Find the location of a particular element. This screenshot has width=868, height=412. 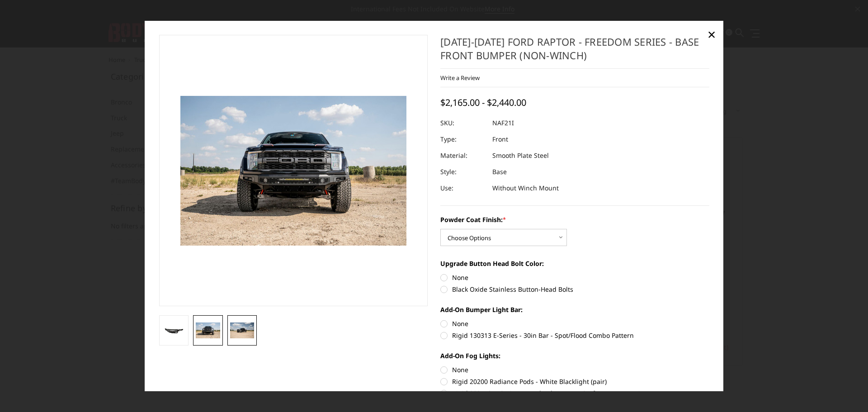

label: Rigid 202113 D-Series Pro - Flood Pattern - Surface Mount (pair) is located at coordinates (575, 393).